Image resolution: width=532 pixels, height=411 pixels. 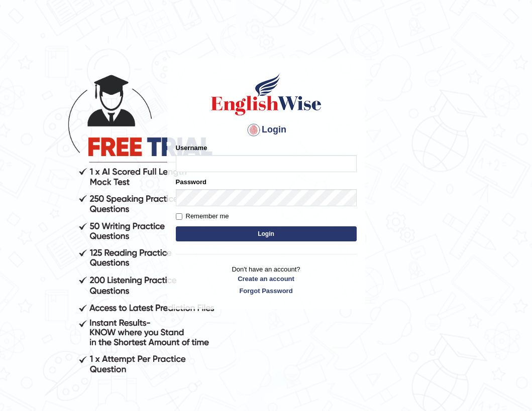 I want to click on label: Username, so click(x=191, y=148).